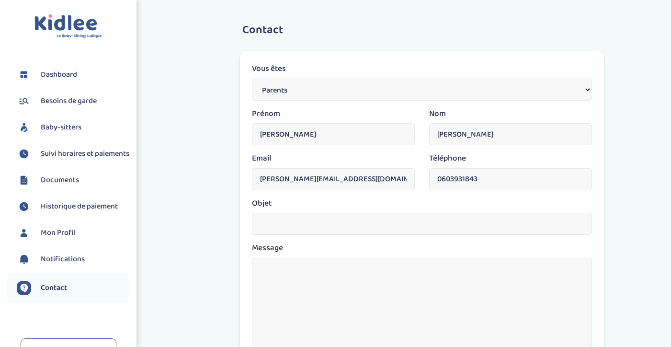 This screenshot has height=347, width=671. I want to click on span: Besoins de garde, so click(68, 101).